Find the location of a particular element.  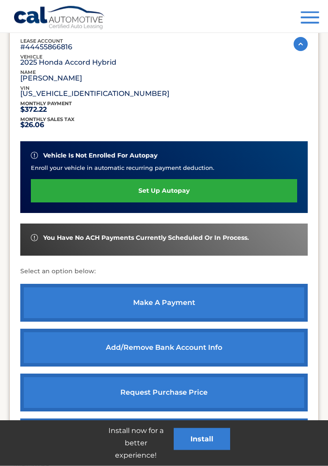

p: Install now for a better experience! is located at coordinates (136, 443).